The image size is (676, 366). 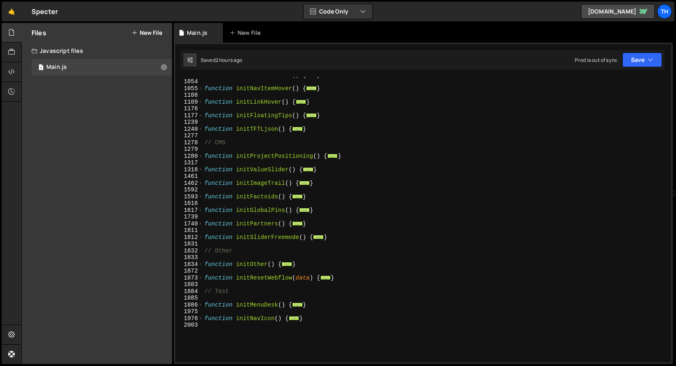 I want to click on div: 1976, so click(x=189, y=319).